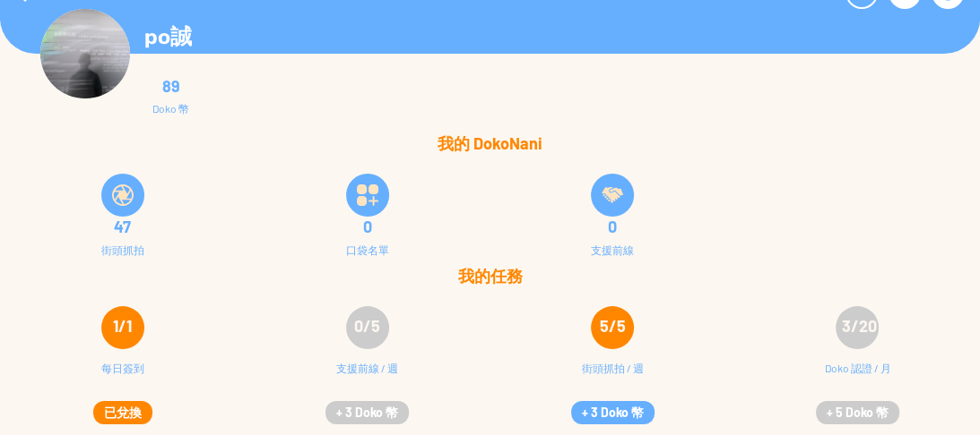 This screenshot has height=435, width=980. What do you see at coordinates (367, 378) in the screenshot?
I see `div: 支援前線 / 週` at bounding box center [367, 378].